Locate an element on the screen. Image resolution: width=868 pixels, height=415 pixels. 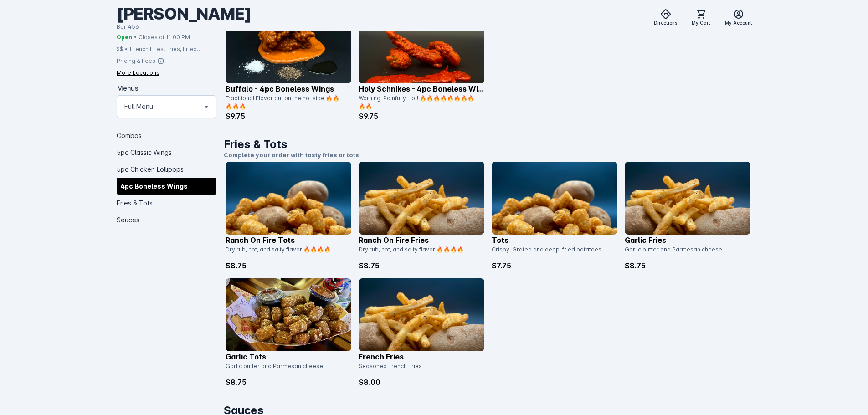
div: Crispy, Grated and deep-fried potatoes is located at coordinates (552, 253).